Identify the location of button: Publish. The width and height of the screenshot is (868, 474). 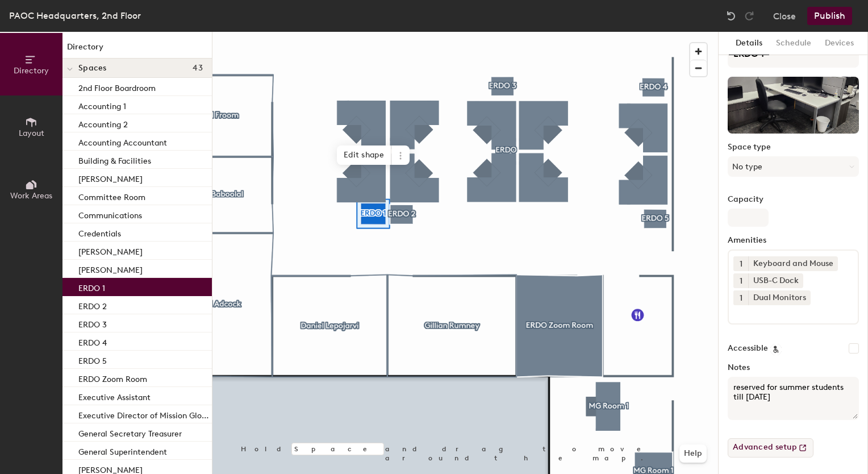
(830, 16).